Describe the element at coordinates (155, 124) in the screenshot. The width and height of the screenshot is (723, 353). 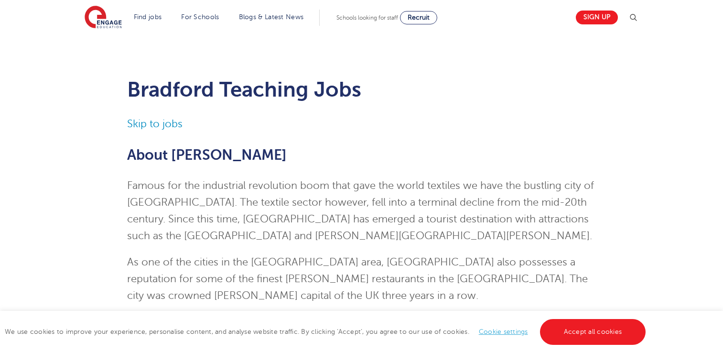
I see `a: Skip to jobs` at that location.